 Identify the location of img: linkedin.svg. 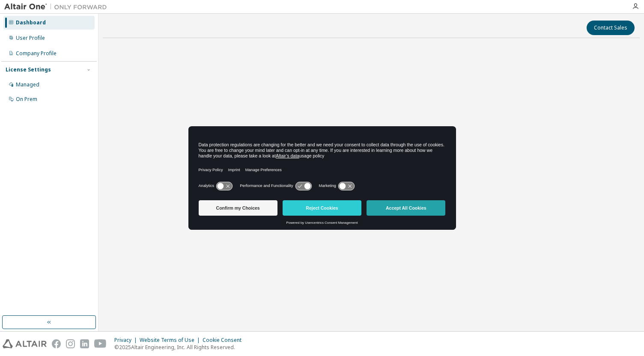
(85, 344).